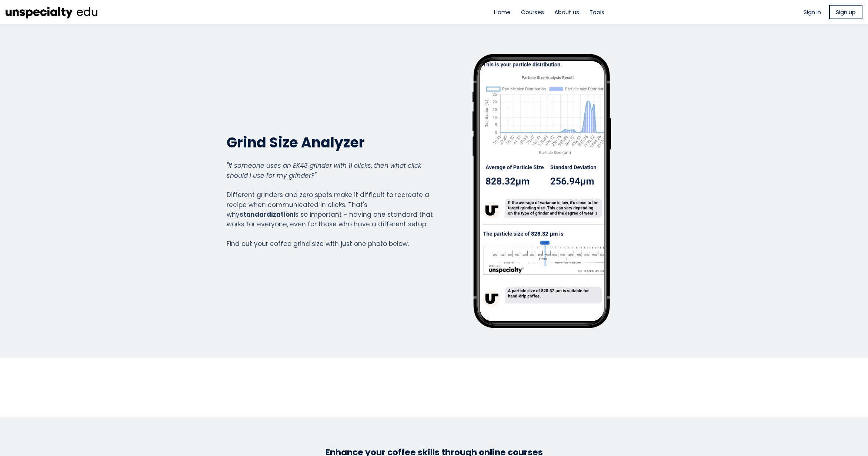  What do you see at coordinates (597, 12) in the screenshot?
I see `a: Tools` at bounding box center [597, 12].